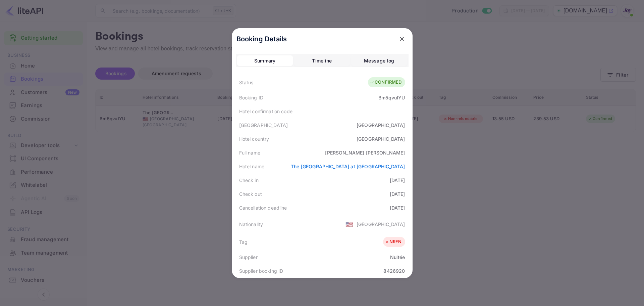 The width and height of the screenshot is (644, 306). I want to click on div: Nationality, so click(251, 224).